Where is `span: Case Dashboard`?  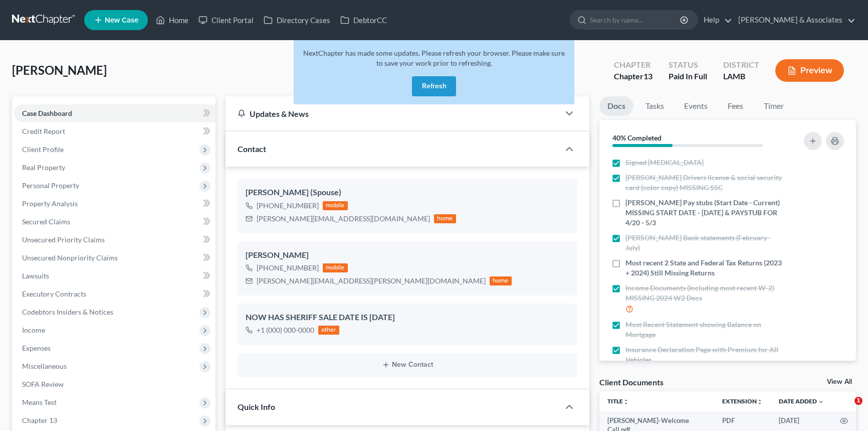
span: Case Dashboard is located at coordinates (47, 113).